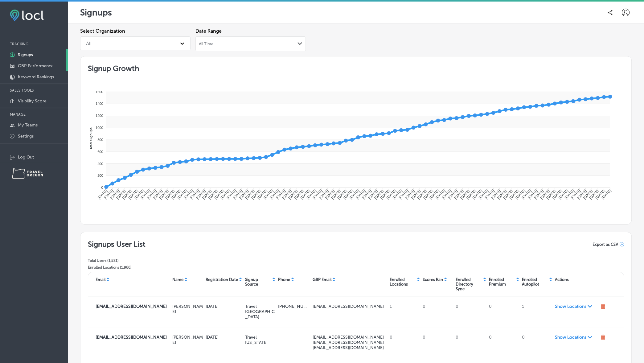 This screenshot has height=363, width=644. Describe the element at coordinates (322, 280) in the screenshot. I see `p: GBP Email` at that location.